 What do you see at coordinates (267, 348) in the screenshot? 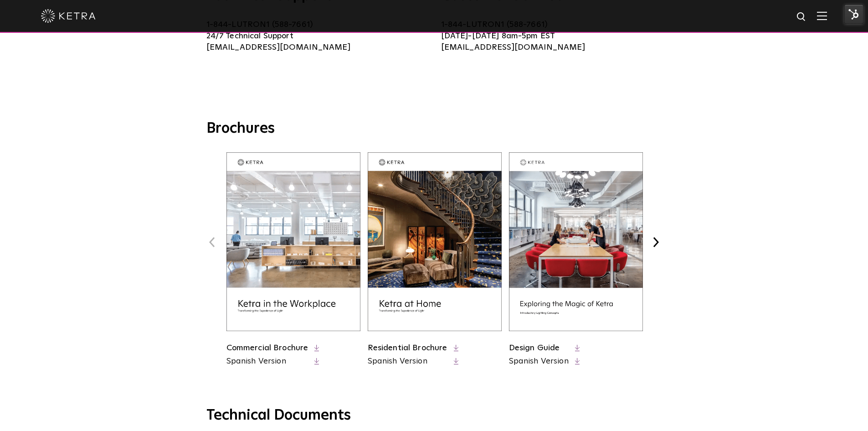
I see `a: Commercial Brochure` at bounding box center [267, 348].